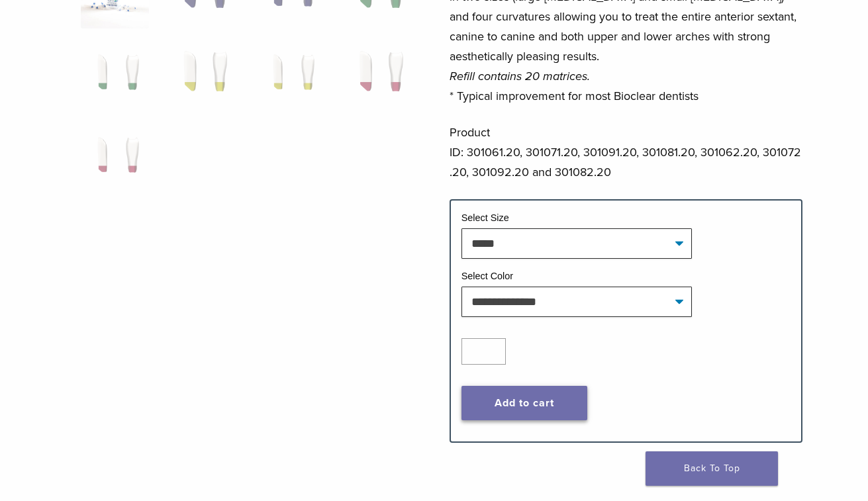  What do you see at coordinates (524, 403) in the screenshot?
I see `button: Add to cart` at bounding box center [524, 403].